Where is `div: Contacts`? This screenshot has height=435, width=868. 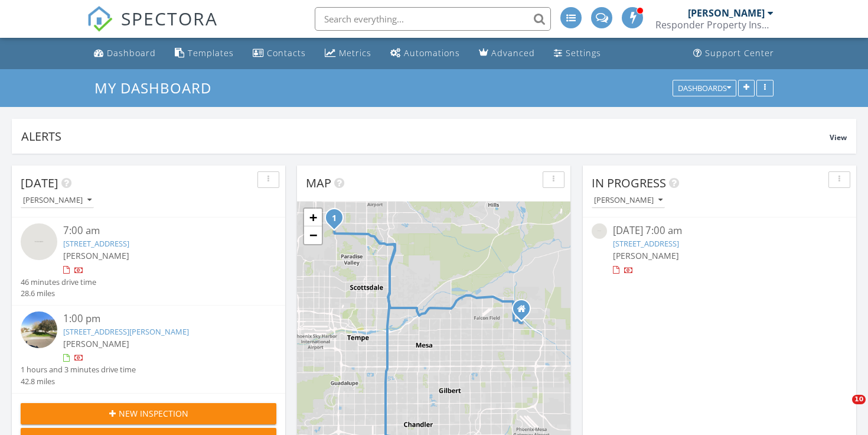
div: Contacts is located at coordinates (286, 52).